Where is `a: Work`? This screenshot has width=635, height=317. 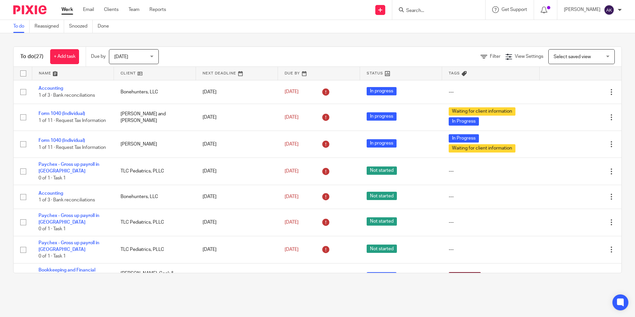 a: Work is located at coordinates (67, 10).